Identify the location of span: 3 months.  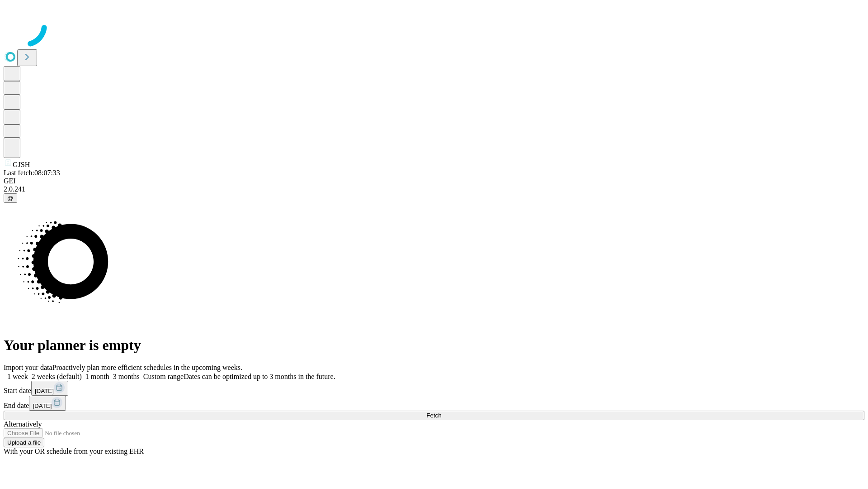
(126, 376).